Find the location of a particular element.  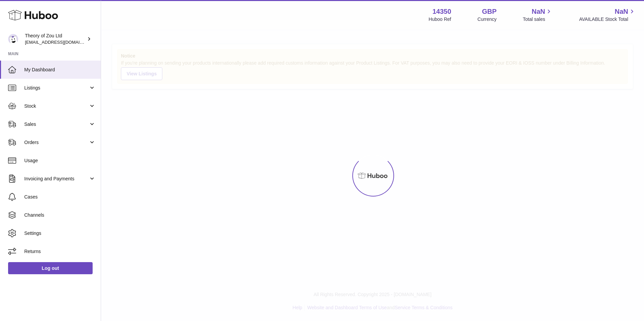

span: Cases is located at coordinates (60, 197).